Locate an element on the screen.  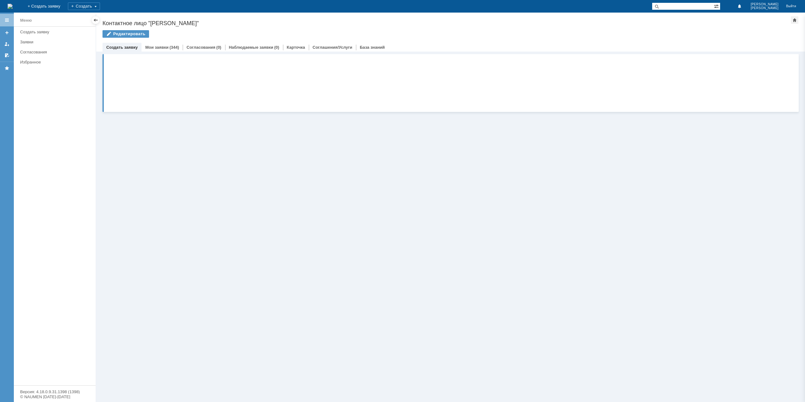
a: Мои согласования is located at coordinates (7, 55).